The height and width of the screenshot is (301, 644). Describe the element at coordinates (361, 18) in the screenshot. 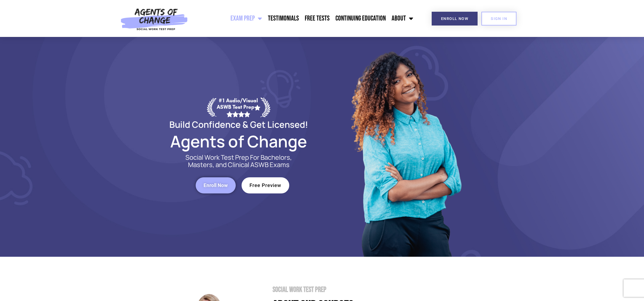

I see `a: Continuing Education` at that location.